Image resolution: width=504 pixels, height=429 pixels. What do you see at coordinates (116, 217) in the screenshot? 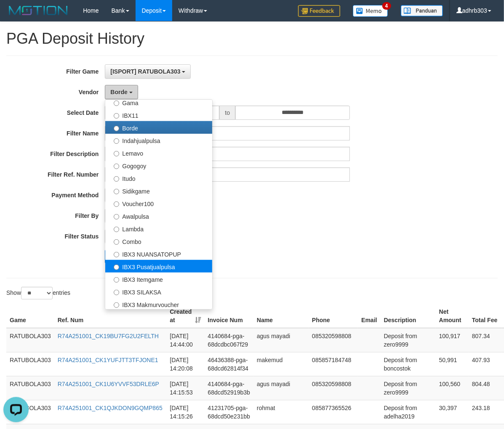
I see `input: Awalpulsa` at bounding box center [116, 217].